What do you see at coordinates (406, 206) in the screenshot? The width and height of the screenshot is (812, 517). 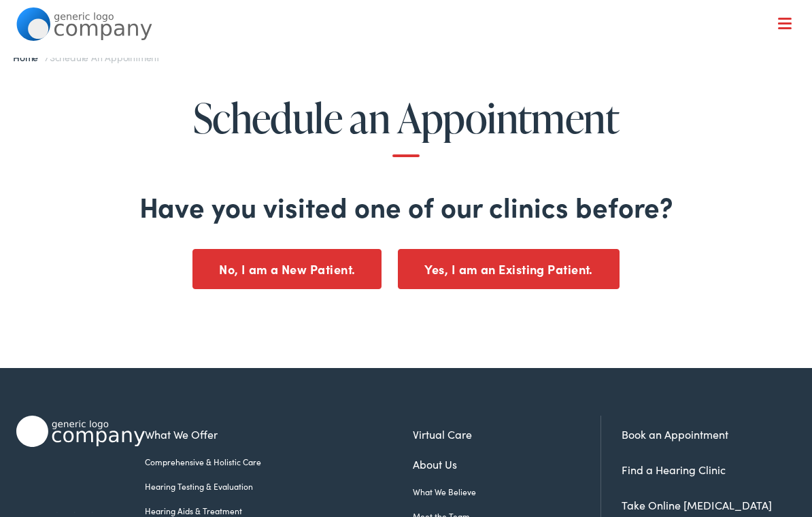 I see `h2: Have you visited one of our clinics before?` at bounding box center [406, 206].